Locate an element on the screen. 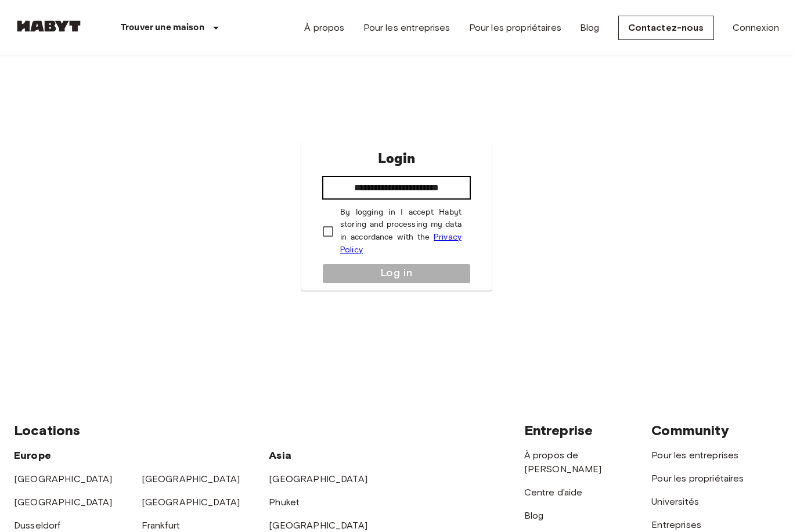 Image resolution: width=793 pixels, height=532 pixels. a: Centre d'aide is located at coordinates (553, 492).